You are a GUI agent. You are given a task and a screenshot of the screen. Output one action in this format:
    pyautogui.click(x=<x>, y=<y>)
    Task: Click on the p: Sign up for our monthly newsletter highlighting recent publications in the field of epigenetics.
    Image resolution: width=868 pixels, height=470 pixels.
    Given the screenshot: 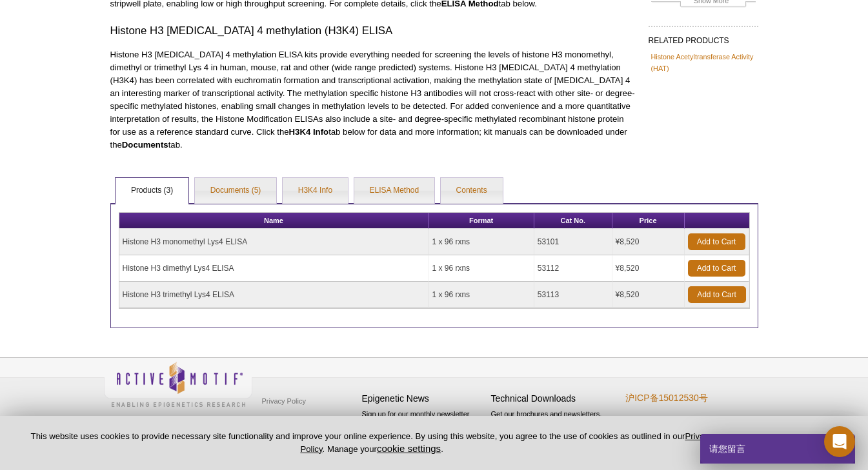 What is the action you would take?
    pyautogui.click(x=423, y=431)
    